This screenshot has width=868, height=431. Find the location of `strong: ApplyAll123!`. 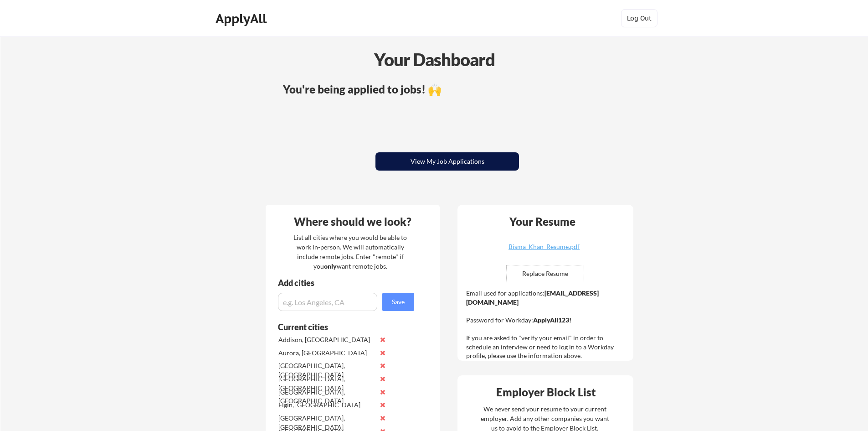

strong: ApplyAll123! is located at coordinates (552, 320).